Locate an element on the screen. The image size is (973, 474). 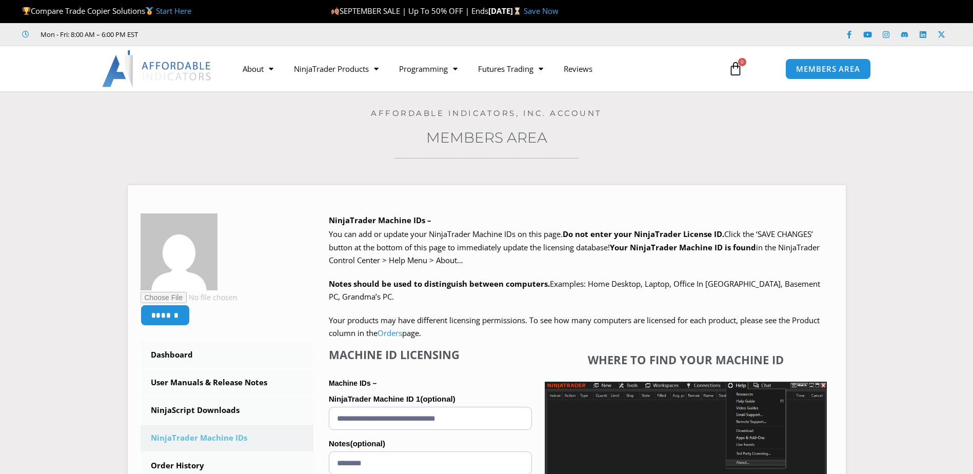
span: Your products may have different licensing permissions. To see how many computers are licensed fo... is located at coordinates (574, 327).